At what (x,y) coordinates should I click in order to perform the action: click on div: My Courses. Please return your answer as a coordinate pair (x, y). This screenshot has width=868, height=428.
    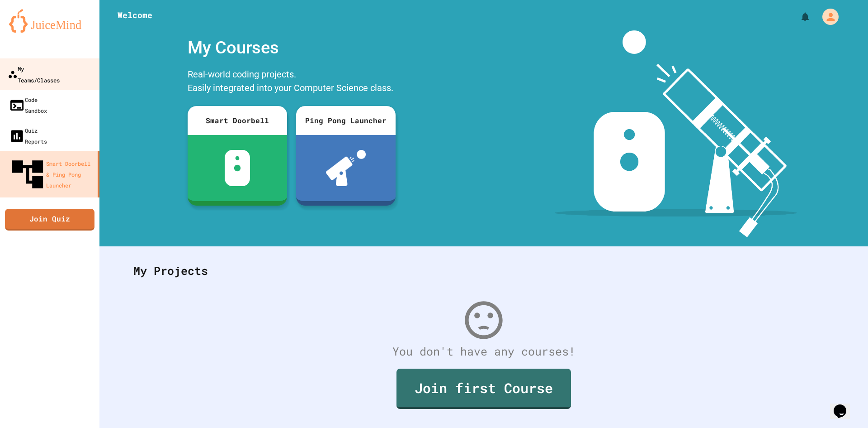
    Looking at the image, I should click on (292, 47).